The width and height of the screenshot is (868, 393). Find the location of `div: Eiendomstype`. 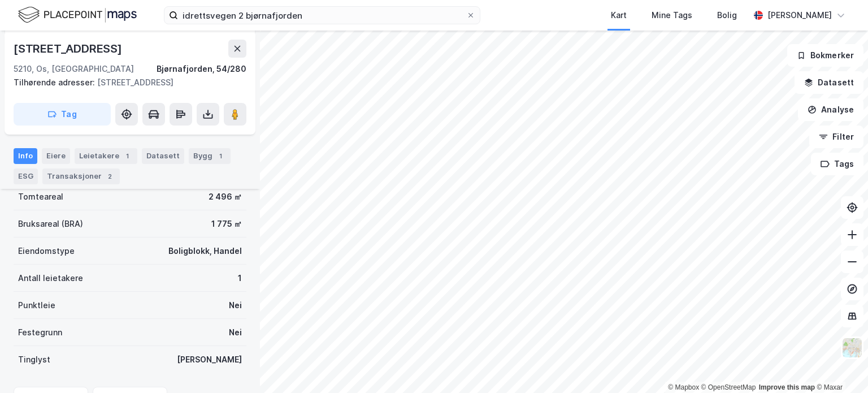

div: Eiendomstype is located at coordinates (46, 251).